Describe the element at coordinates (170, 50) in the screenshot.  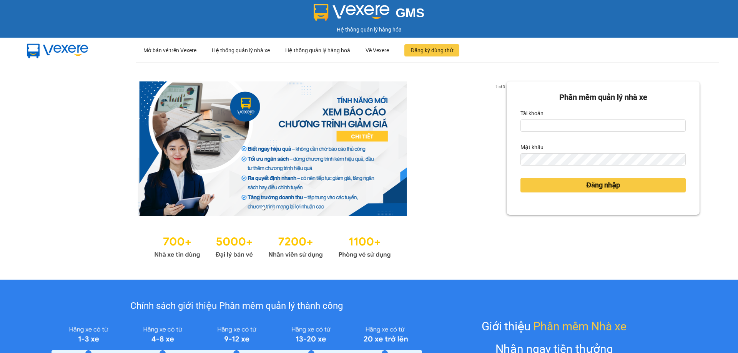
I see `div: Mở bán vé trên Vexere` at that location.